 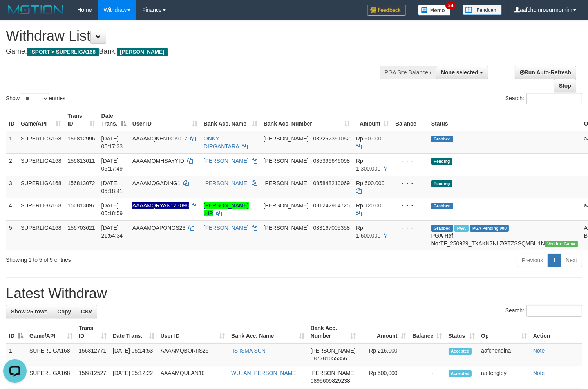 I want to click on input: Search:, so click(x=554, y=99).